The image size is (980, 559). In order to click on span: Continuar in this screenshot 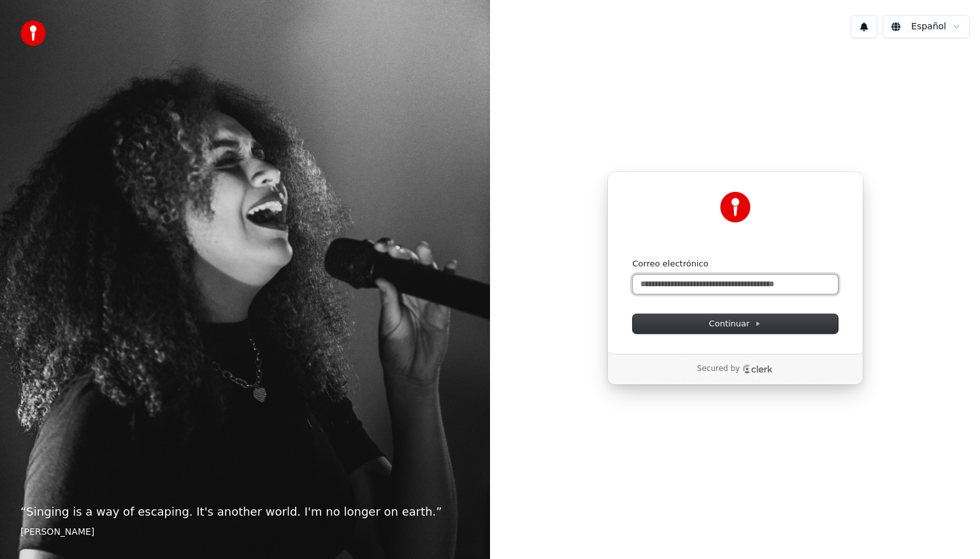, I will do `click(735, 324)`.